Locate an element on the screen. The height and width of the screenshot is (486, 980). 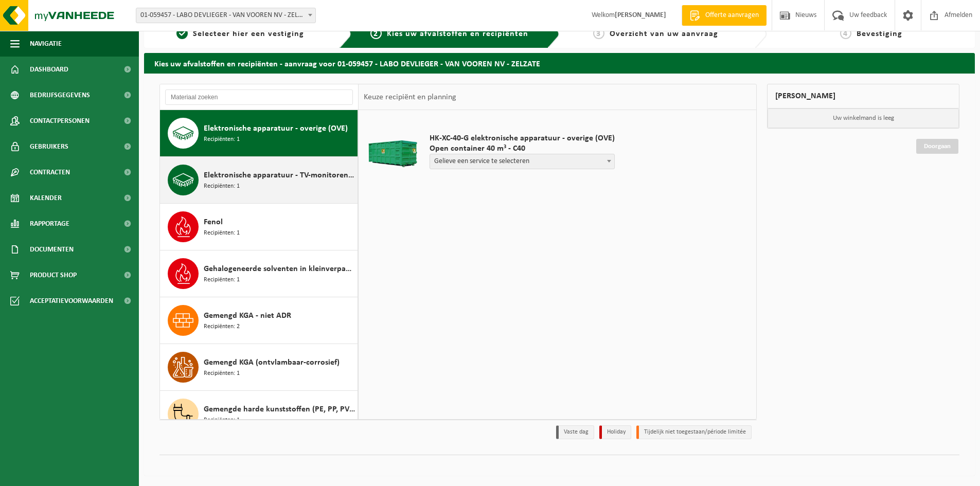
span: 4 is located at coordinates (846, 33).